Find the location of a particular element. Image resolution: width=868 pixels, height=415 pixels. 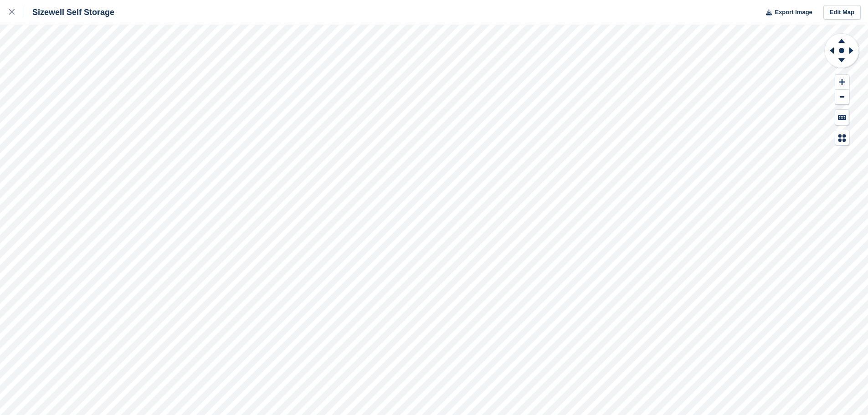

button: Zoom In is located at coordinates (842, 82).